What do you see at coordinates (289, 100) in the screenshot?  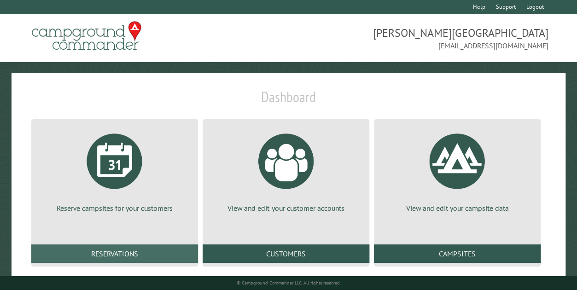 I see `h1: Dashboard` at bounding box center [289, 100].